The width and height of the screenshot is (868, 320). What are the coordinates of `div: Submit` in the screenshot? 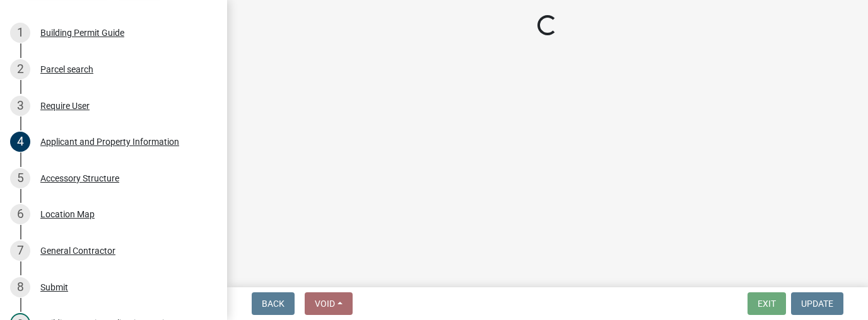 It's located at (54, 288).